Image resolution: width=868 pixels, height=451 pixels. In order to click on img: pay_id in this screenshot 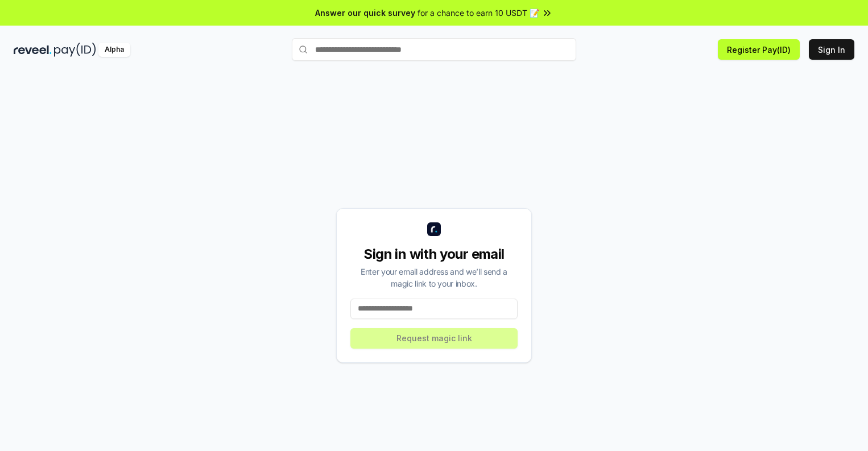, I will do `click(75, 50)`.